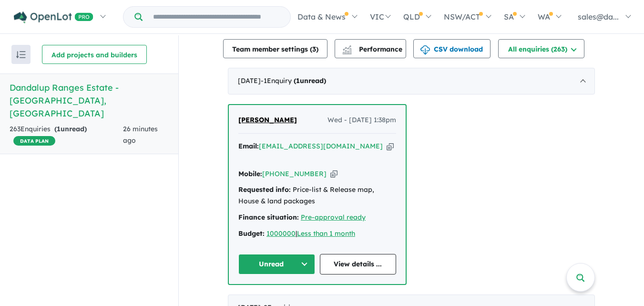 The image size is (644, 306). What do you see at coordinates (333, 218) in the screenshot?
I see `a: Pre-approval ready` at bounding box center [333, 218].